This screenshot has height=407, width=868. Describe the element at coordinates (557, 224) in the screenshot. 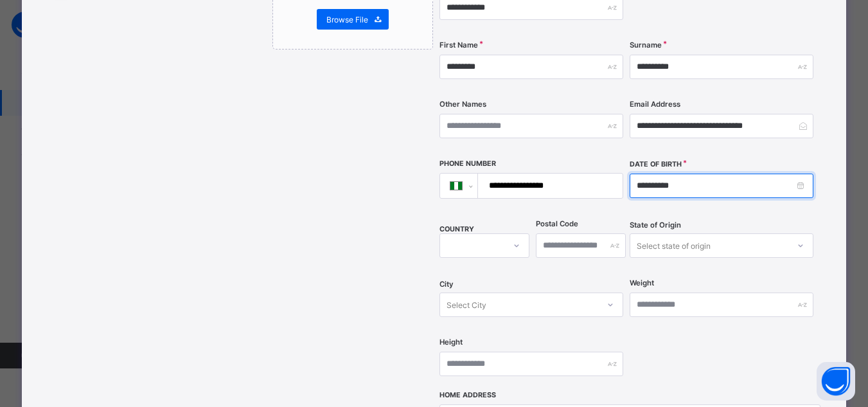

I see `label: Postal Code` at that location.